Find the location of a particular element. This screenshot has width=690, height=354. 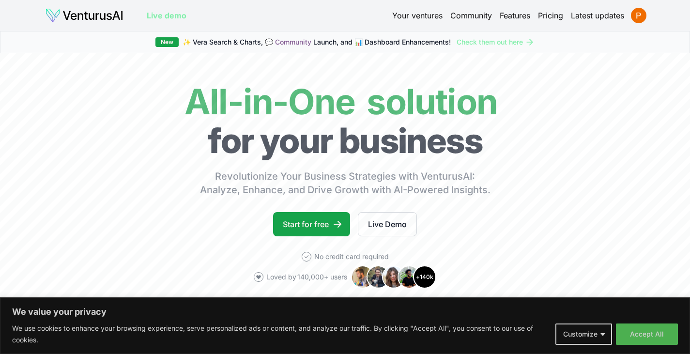

span: ✨ Vera Search & Charts, 💬 Launch, and 📊 Dashboard Enhancements! is located at coordinates (317, 42).